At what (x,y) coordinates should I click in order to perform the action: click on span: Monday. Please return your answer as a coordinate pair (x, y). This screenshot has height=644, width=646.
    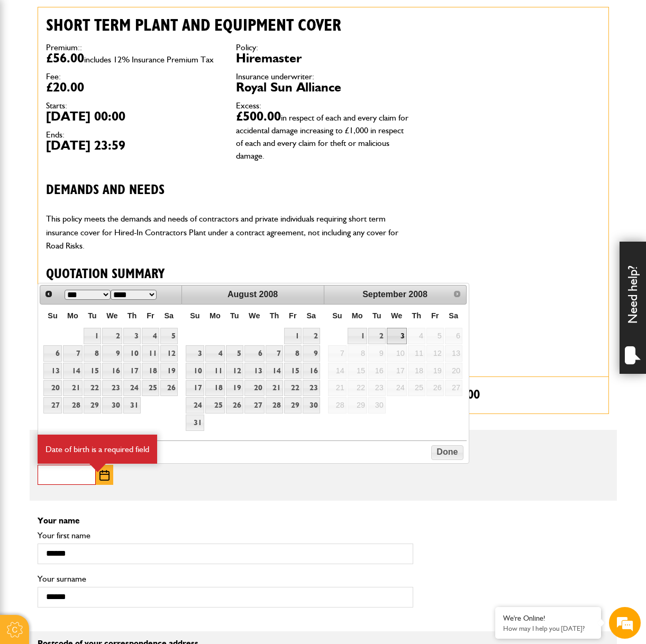
    Looking at the image, I should click on (215, 316).